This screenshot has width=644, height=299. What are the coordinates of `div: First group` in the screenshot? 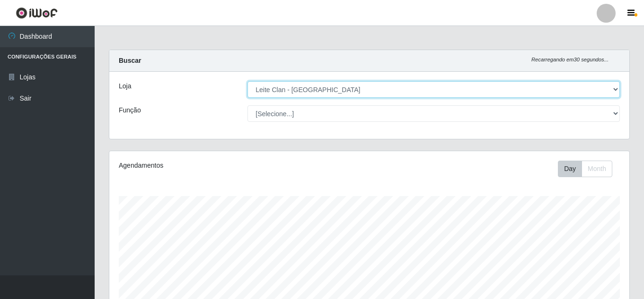 It's located at (585, 169).